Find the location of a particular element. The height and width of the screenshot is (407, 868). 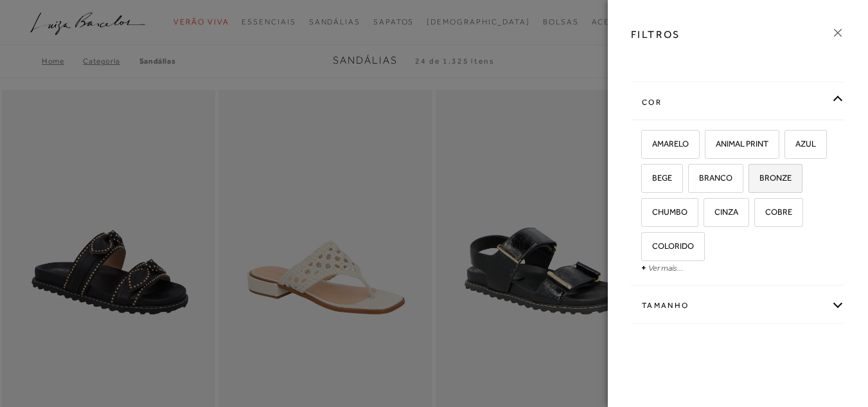

span: CINZA is located at coordinates (722, 212).